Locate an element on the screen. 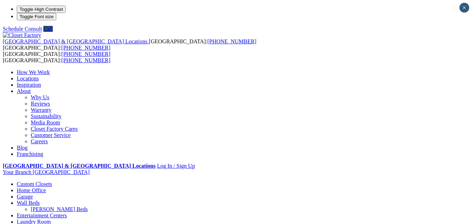  a: Reviews is located at coordinates (40, 103).